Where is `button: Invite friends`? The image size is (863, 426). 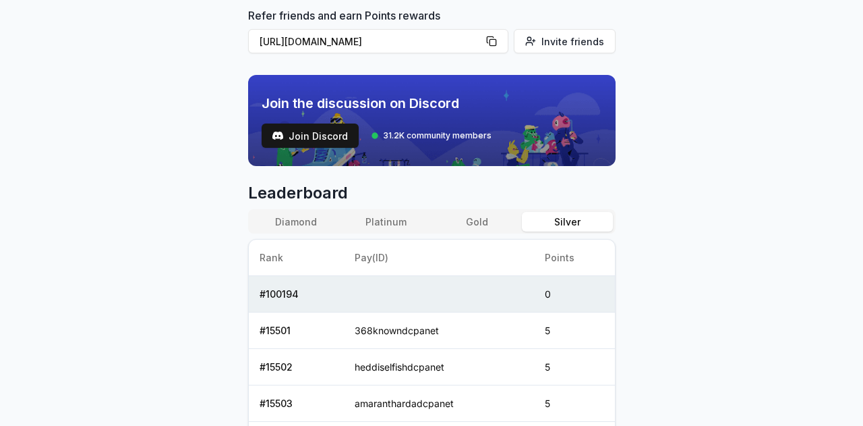
button: Invite friends is located at coordinates (564, 41).